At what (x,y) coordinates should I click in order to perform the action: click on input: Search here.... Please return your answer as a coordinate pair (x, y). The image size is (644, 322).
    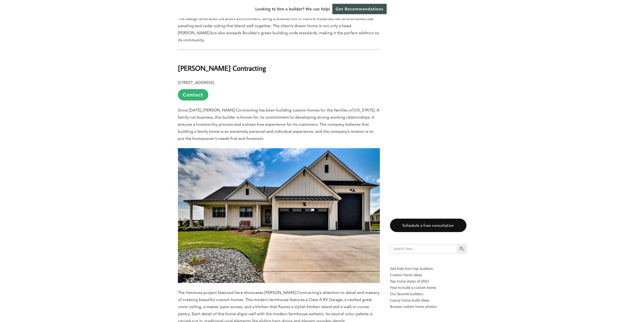
    Looking at the image, I should click on (424, 249).